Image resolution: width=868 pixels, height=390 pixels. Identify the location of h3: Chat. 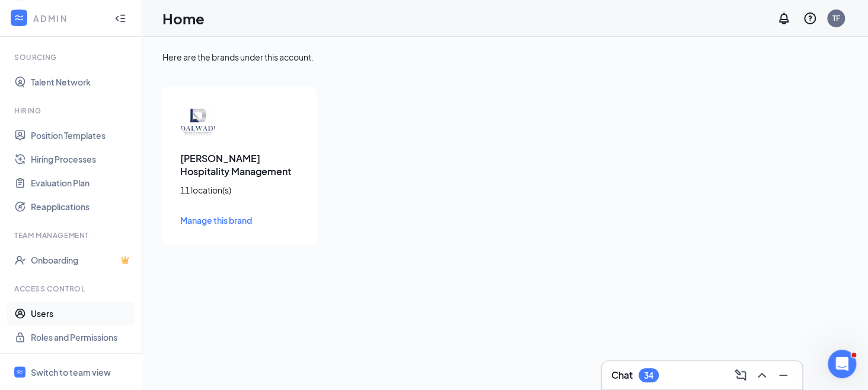
(622, 375).